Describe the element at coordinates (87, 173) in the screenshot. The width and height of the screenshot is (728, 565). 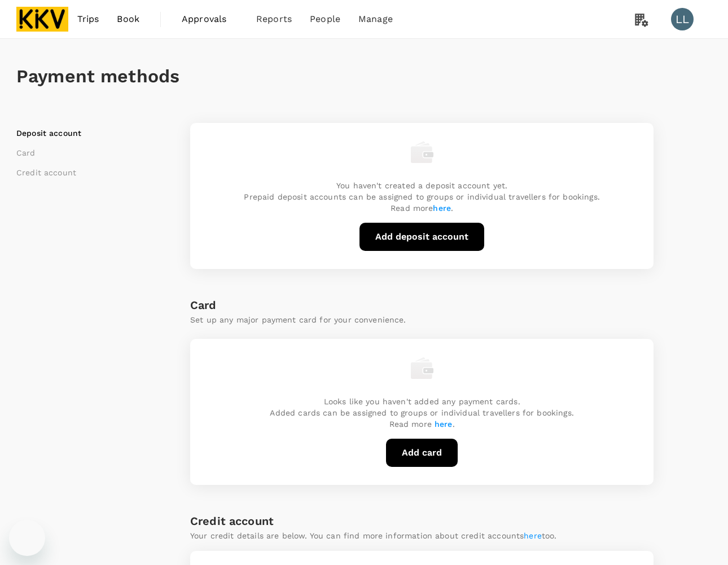
I see `li: Credit account` at that location.